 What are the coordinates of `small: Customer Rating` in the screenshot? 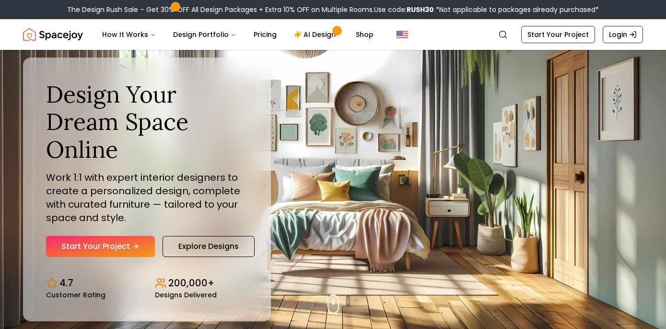 It's located at (76, 295).